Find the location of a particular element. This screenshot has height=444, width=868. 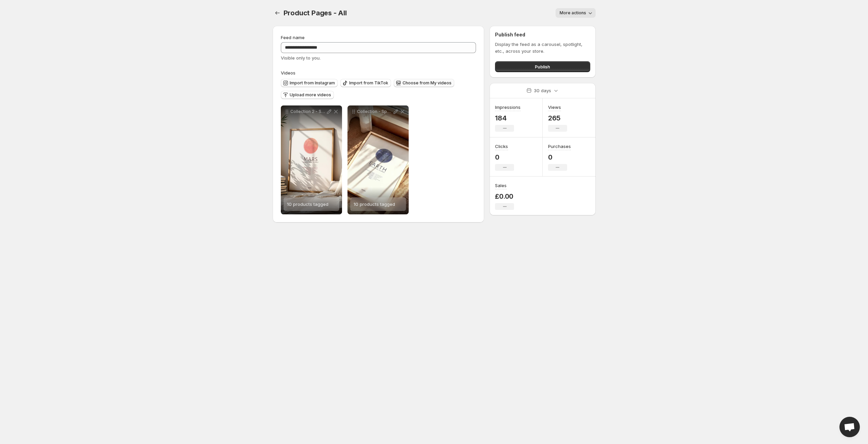

p: £0.00 is located at coordinates (505, 196).